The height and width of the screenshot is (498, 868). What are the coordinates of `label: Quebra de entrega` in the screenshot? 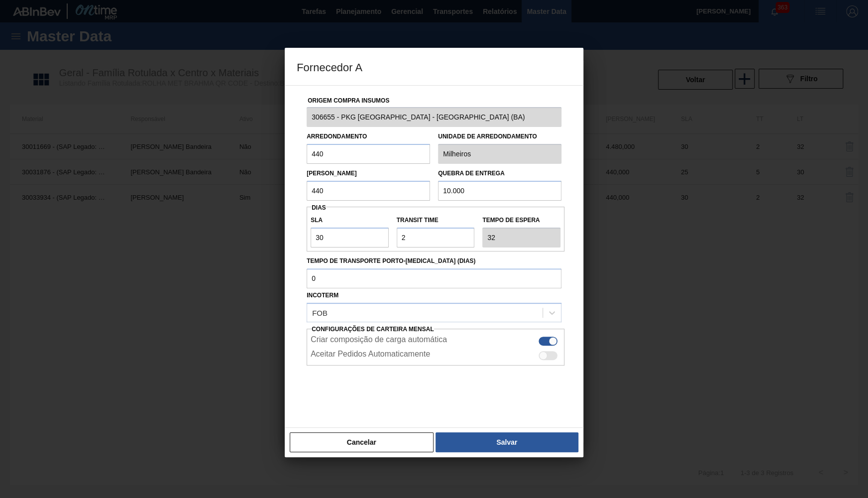 It's located at (472, 173).